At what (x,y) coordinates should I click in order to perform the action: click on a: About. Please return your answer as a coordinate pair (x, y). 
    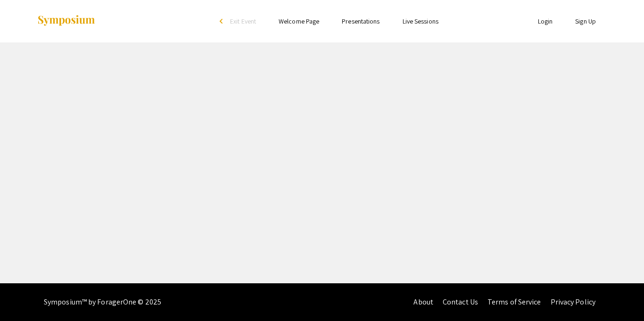
    Looking at the image, I should click on (424, 302).